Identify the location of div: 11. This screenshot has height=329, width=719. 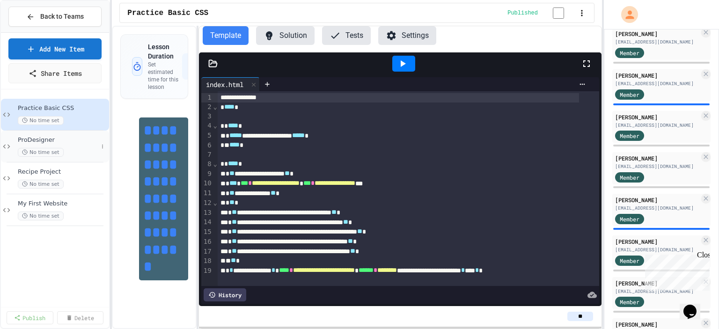
(207, 193).